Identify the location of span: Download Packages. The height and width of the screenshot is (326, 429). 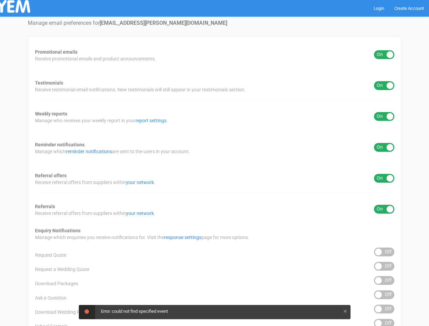
(56, 284).